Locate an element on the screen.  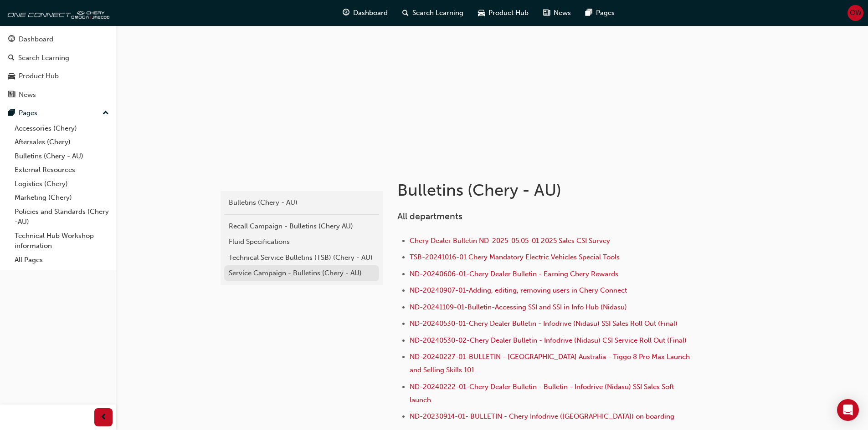
span: News is located at coordinates (562, 13).